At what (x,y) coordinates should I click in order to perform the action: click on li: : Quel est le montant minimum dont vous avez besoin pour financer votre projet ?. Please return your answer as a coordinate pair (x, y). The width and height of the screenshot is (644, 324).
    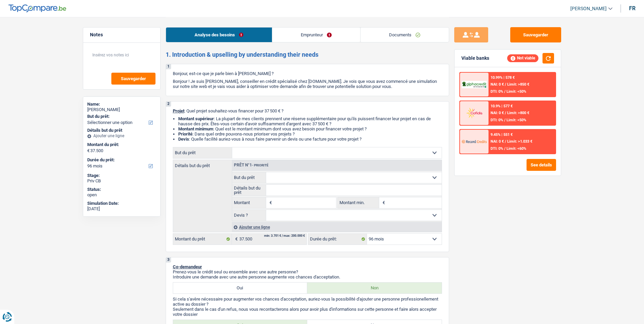
    Looking at the image, I should click on (310, 129).